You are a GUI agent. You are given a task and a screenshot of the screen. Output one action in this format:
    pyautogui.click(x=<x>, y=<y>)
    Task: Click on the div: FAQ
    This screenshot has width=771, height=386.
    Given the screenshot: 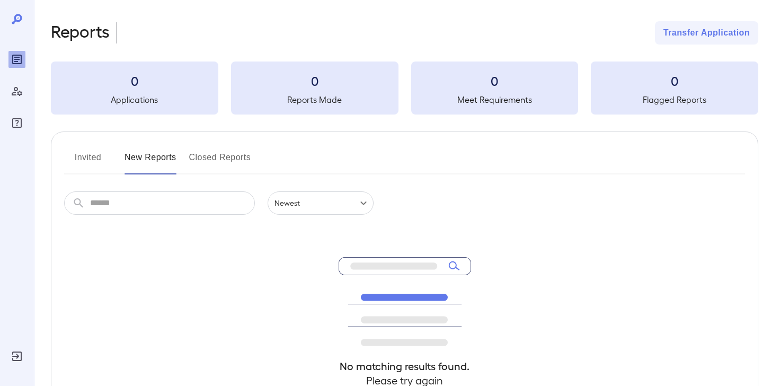 What is the action you would take?
    pyautogui.click(x=17, y=123)
    